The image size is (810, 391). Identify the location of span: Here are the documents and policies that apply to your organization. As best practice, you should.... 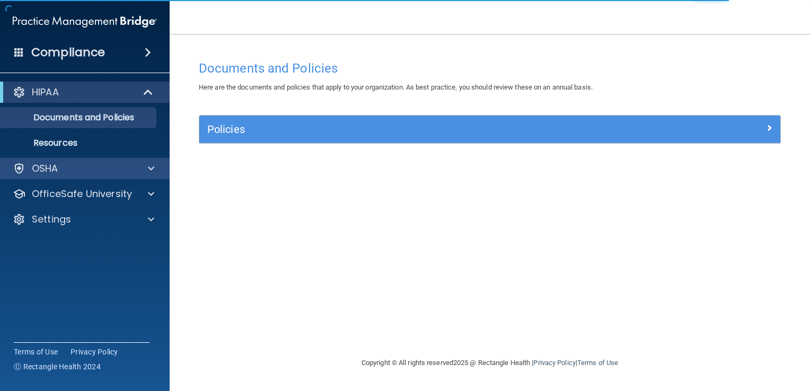
(395, 87).